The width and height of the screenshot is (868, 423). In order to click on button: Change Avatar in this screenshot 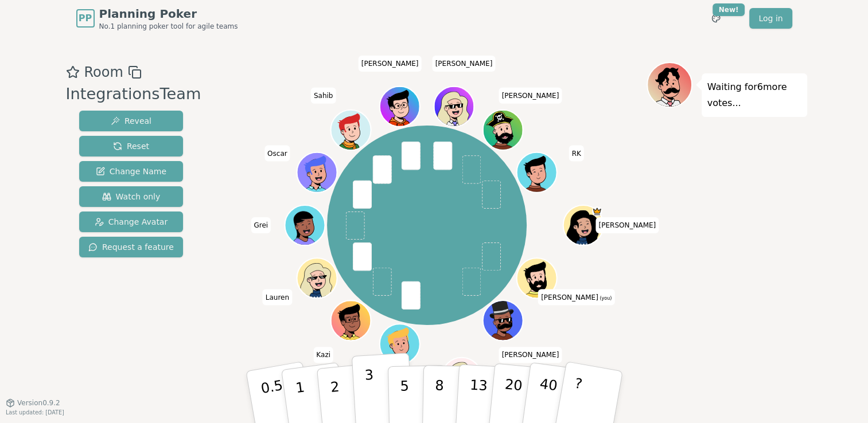, I will do `click(131, 222)`.